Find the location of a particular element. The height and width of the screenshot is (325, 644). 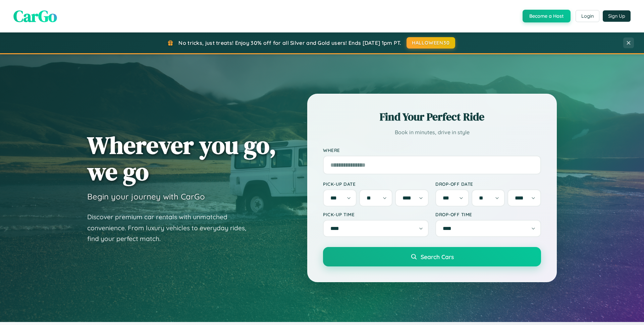

h3: Begin your journey with CarGo is located at coordinates (146, 197).